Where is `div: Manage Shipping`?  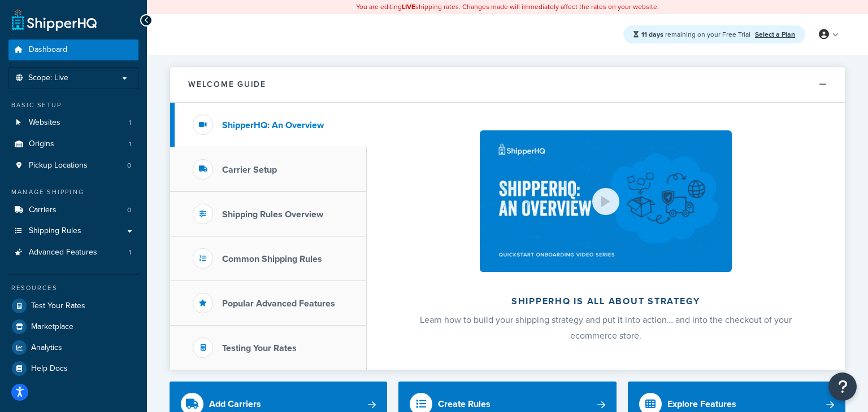
div: Manage Shipping is located at coordinates (73, 192).